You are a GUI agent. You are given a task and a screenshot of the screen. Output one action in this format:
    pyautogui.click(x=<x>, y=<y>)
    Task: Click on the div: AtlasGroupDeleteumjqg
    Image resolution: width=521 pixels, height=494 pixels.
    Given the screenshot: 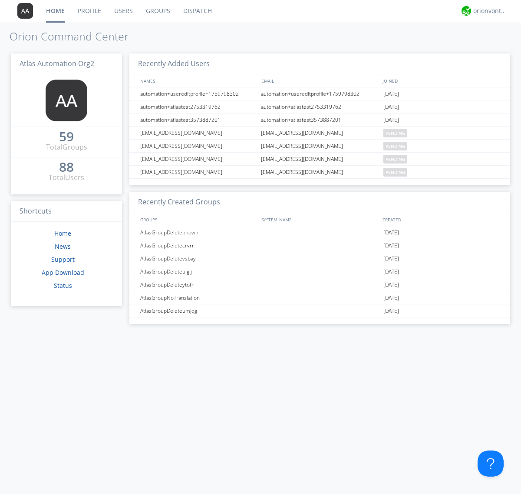 What is the action you would take?
    pyautogui.click(x=198, y=310)
    